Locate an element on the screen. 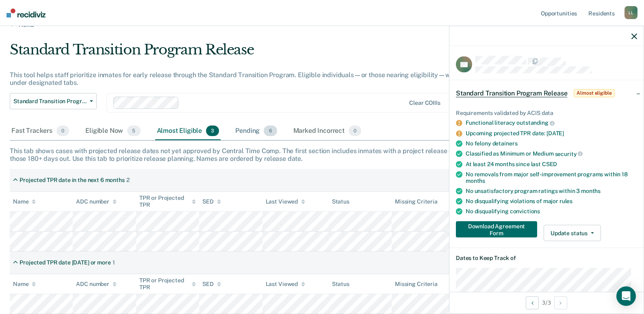 The image size is (644, 314). button: Previous Opportunity is located at coordinates (532, 302).